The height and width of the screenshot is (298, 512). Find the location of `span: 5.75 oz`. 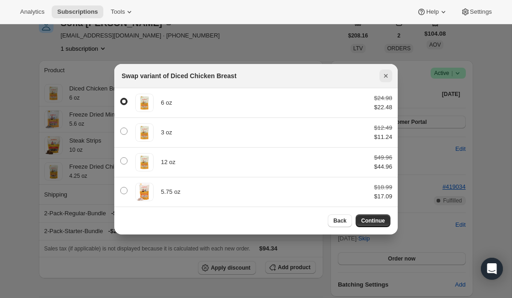

span: 5.75 oz is located at coordinates (171, 192).